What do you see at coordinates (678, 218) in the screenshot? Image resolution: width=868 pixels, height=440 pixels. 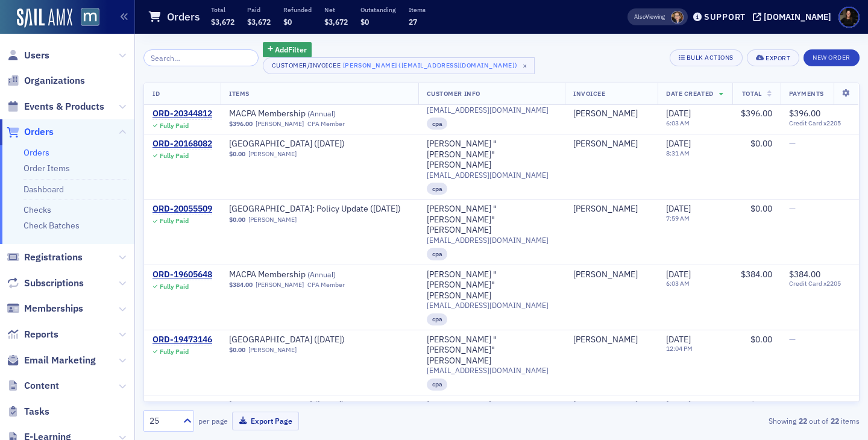 I see `time: 7:59 AM` at bounding box center [678, 218].